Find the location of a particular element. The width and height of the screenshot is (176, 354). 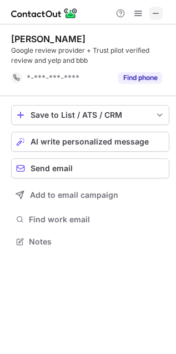

span: Add to email campaign is located at coordinates (74, 195).